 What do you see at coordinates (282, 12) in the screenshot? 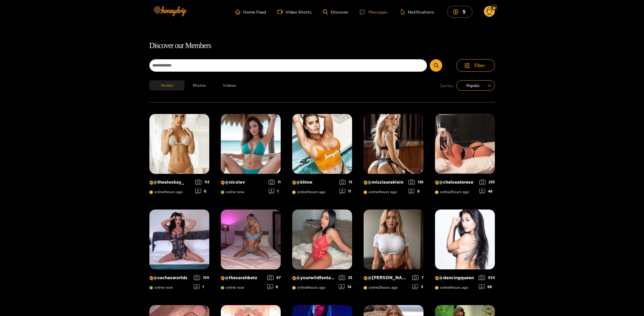
I see `span: video-camera` at bounding box center [282, 12].